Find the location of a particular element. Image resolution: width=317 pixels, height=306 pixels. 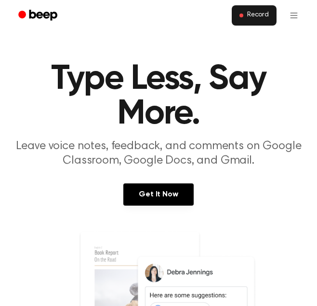

h1: Type Less, Say More. is located at coordinates (159, 97).